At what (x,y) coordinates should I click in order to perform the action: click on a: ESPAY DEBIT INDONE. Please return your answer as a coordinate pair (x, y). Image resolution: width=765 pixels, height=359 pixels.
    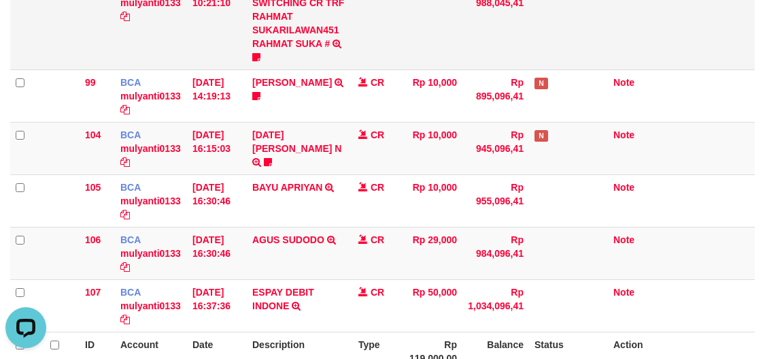
    Looking at the image, I should click on (283, 299).